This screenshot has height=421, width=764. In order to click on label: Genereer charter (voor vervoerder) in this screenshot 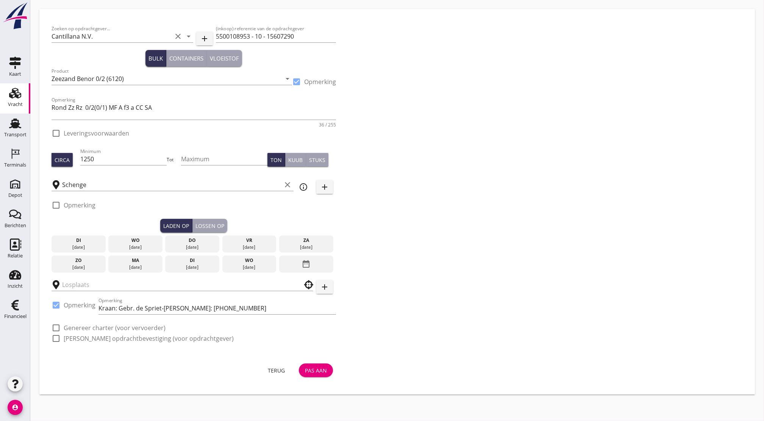, I will do `click(114, 328)`.